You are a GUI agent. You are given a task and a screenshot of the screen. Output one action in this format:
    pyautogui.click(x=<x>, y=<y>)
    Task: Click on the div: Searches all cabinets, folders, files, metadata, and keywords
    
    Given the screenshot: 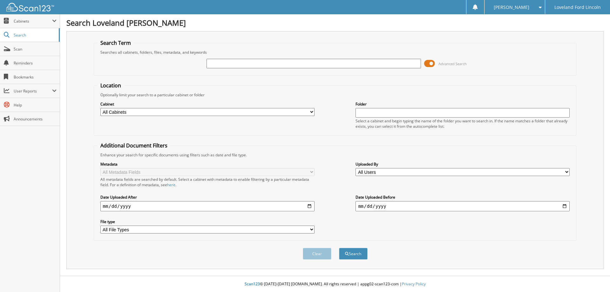 What is the action you would take?
    pyautogui.click(x=335, y=52)
    